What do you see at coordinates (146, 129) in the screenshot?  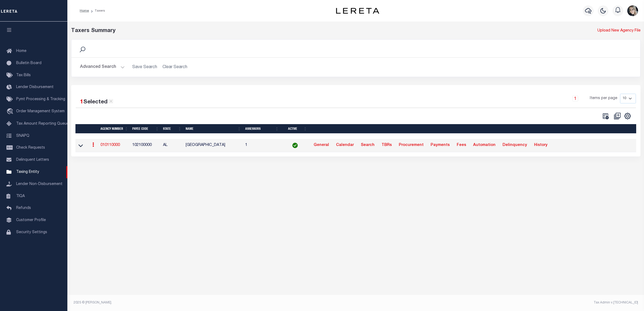 I see `th: Payee Code: activate to sort column ascending` at bounding box center [146, 129].